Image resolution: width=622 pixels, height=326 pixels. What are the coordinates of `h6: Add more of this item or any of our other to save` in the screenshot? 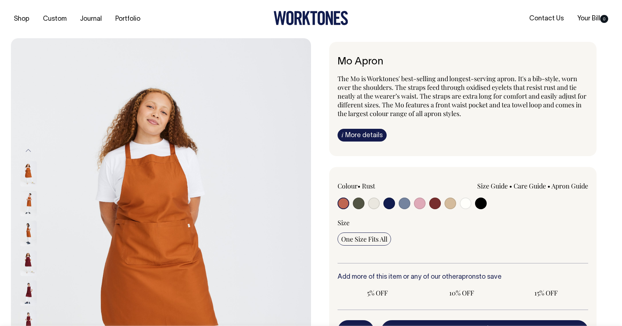 It's located at (462, 277).